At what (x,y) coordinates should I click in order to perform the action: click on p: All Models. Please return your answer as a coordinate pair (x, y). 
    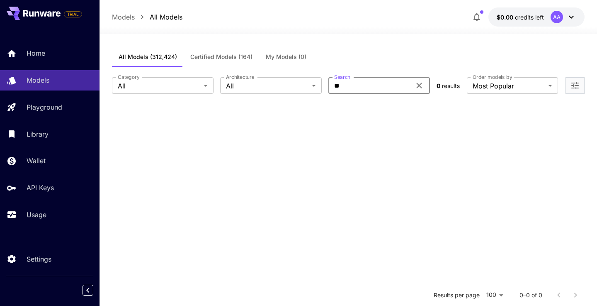
    Looking at the image, I should click on (166, 17).